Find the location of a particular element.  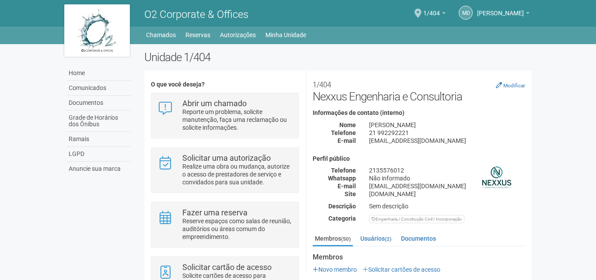

a: Modificar is located at coordinates (510, 85).